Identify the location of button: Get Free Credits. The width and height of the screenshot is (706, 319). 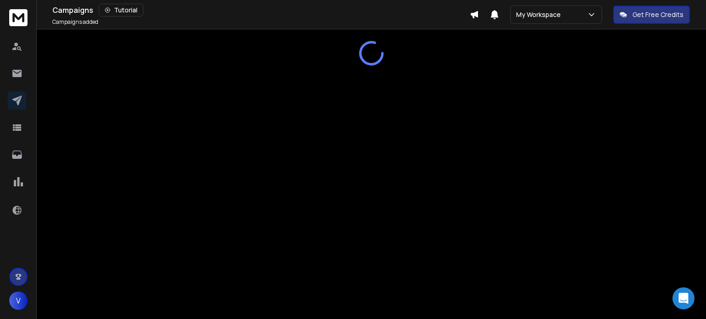
(651, 15).